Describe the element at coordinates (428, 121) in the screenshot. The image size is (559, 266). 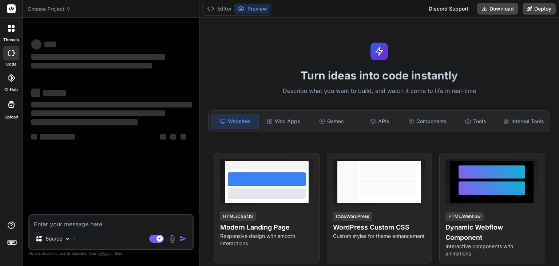
I see `div: Components` at that location.